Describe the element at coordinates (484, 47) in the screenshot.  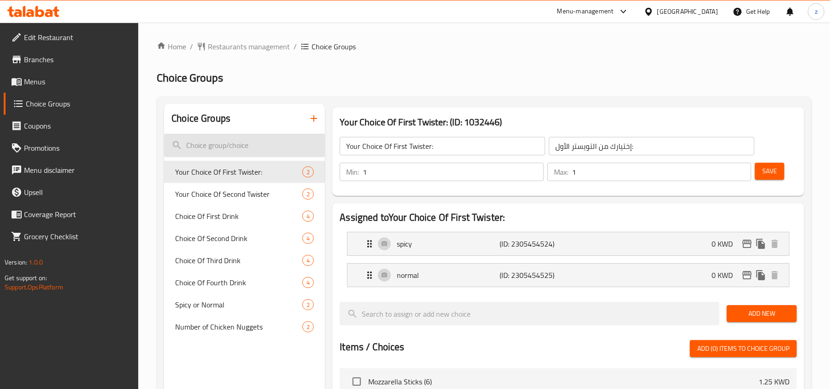
I see `nav: breadcrumb` at that location.